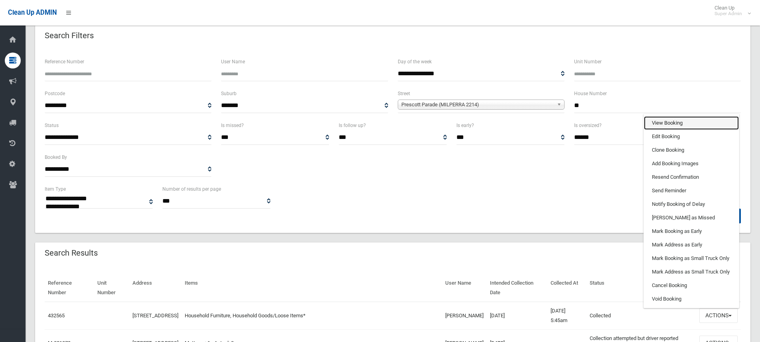  Describe the element at coordinates (464, 288) in the screenshot. I see `th: User Name` at that location.